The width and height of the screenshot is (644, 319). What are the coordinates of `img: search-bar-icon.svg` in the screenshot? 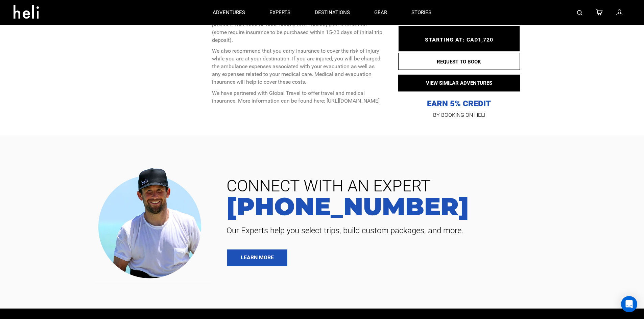 It's located at (579, 13).